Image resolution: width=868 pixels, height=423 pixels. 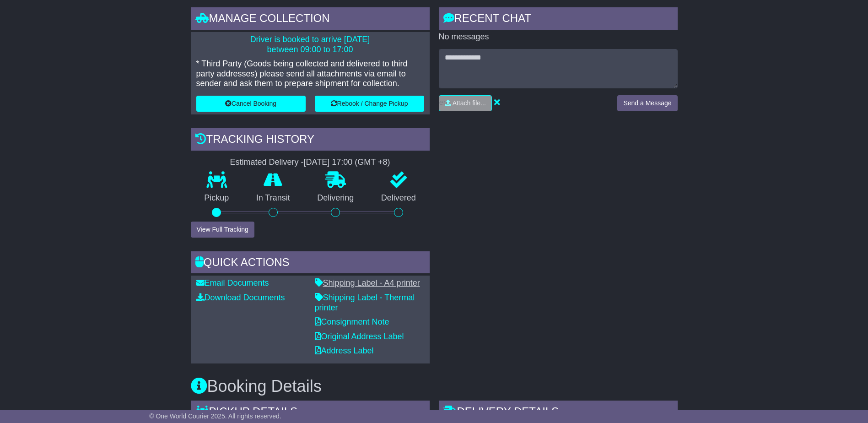 What do you see at coordinates (359, 336) in the screenshot?
I see `a: Original Address Label` at bounding box center [359, 336].